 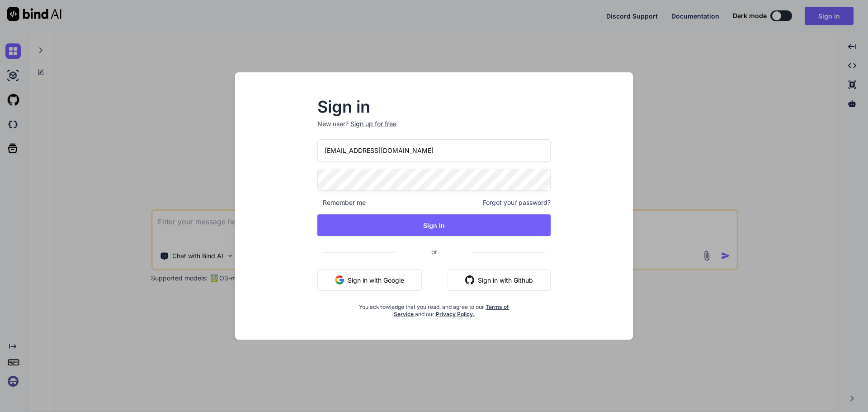 I want to click on button: Sign In, so click(x=434, y=225).